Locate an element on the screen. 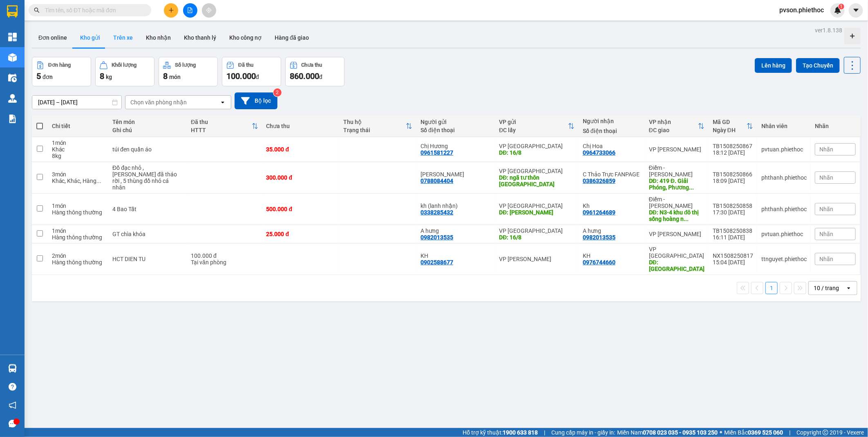 This screenshot has height=437, width=868. span: 100.000 is located at coordinates (241, 76).